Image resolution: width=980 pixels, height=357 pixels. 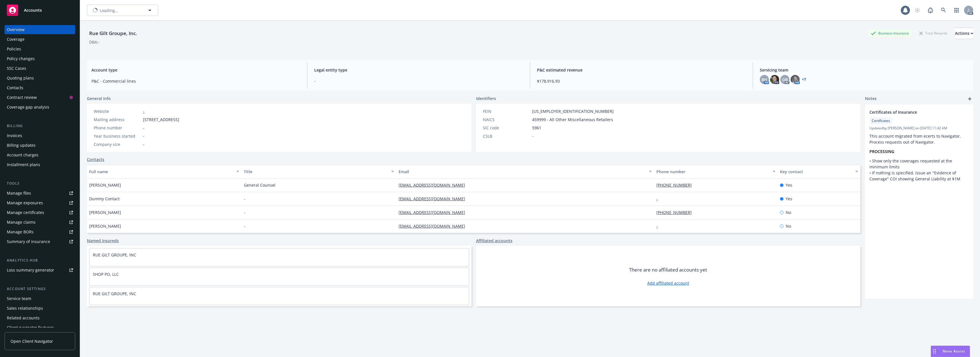 I want to click on a: Policies, so click(x=40, y=49).